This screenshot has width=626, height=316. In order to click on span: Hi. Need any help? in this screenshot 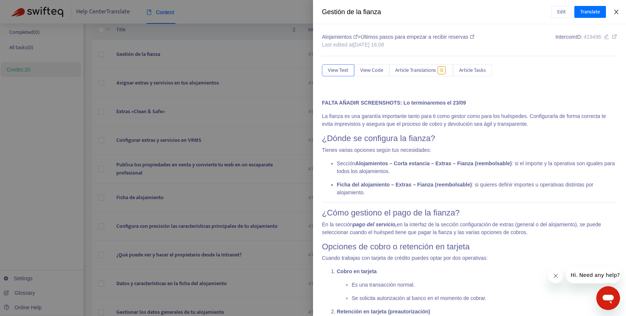, I will do `click(29, 8)`.